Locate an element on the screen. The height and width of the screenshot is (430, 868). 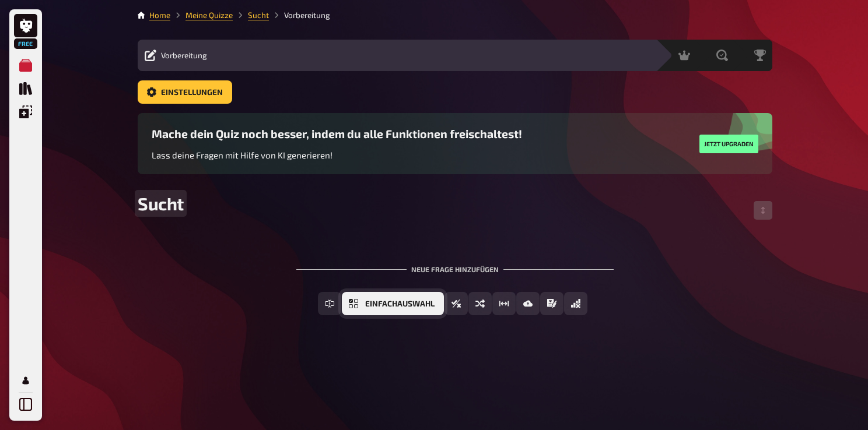
button: Jetzt upgraden is located at coordinates (729, 144).